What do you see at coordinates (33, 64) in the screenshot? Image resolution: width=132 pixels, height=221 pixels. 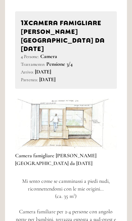 I see `small: Trattamento:` at bounding box center [33, 64].